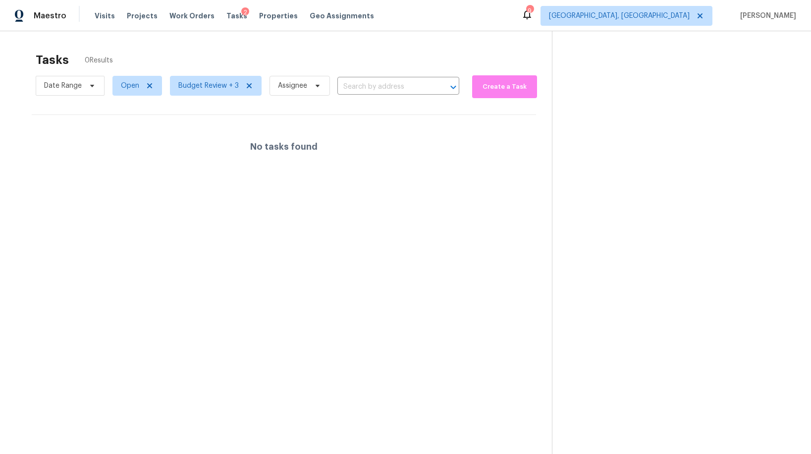 Image resolution: width=811 pixels, height=454 pixels. I want to click on div: 2, so click(245, 12).